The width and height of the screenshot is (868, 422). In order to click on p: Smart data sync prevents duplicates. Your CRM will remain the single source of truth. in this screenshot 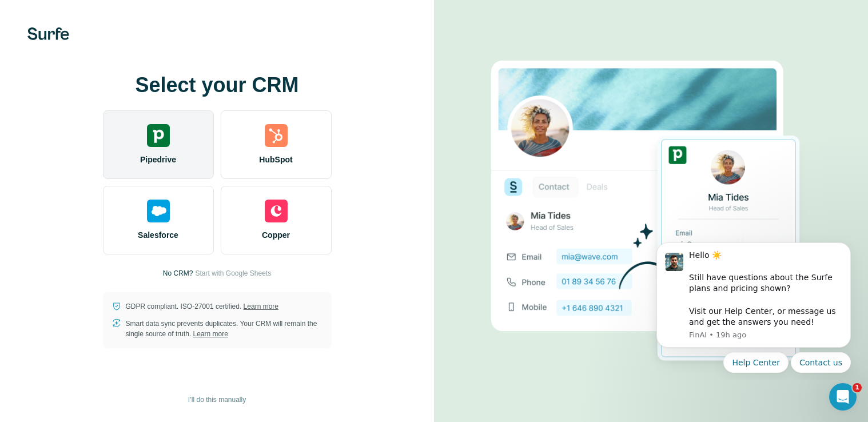, I will do `click(224, 329)`.